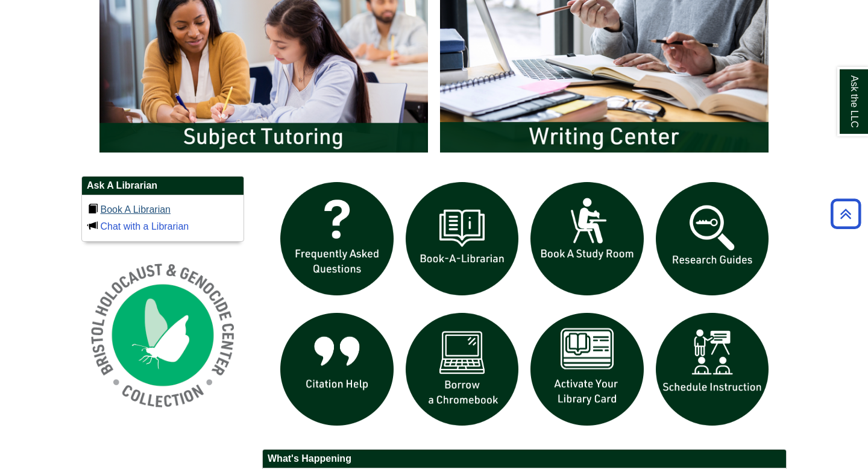 Image resolution: width=868 pixels, height=469 pixels. I want to click on h2: Ask A Librarian, so click(163, 186).